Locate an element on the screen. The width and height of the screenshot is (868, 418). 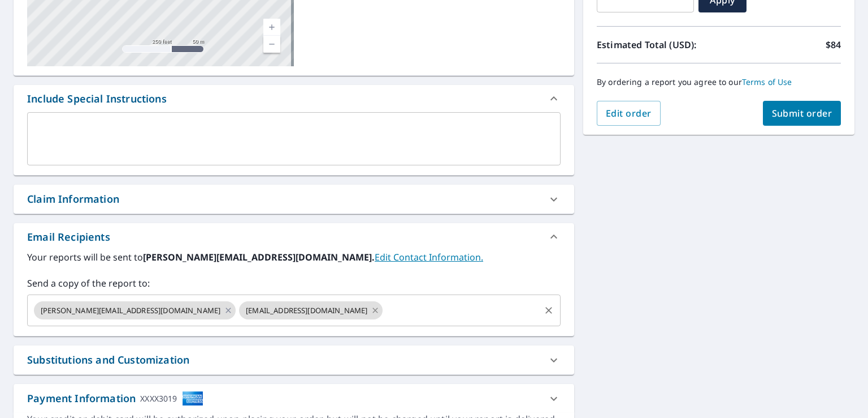
button: Clear is located at coordinates (549, 310).